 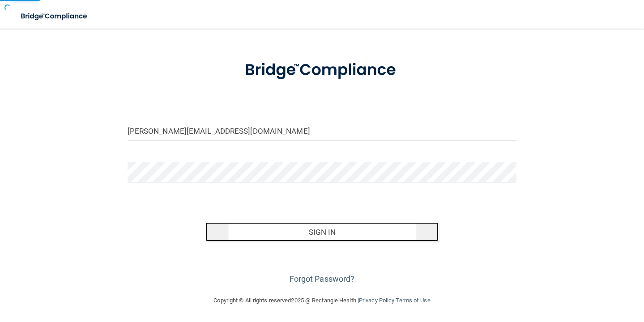 I want to click on a: Terms of Use, so click(x=413, y=300).